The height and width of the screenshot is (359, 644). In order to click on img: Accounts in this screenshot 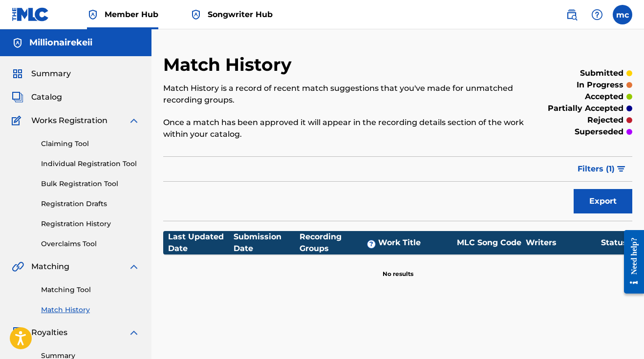, I will do `click(17, 43)`.